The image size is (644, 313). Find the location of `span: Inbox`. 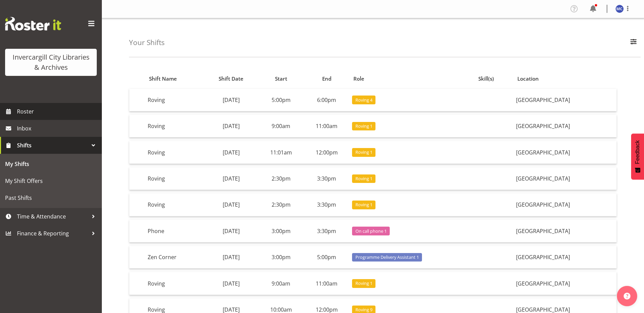

span: Inbox is located at coordinates (58, 128).